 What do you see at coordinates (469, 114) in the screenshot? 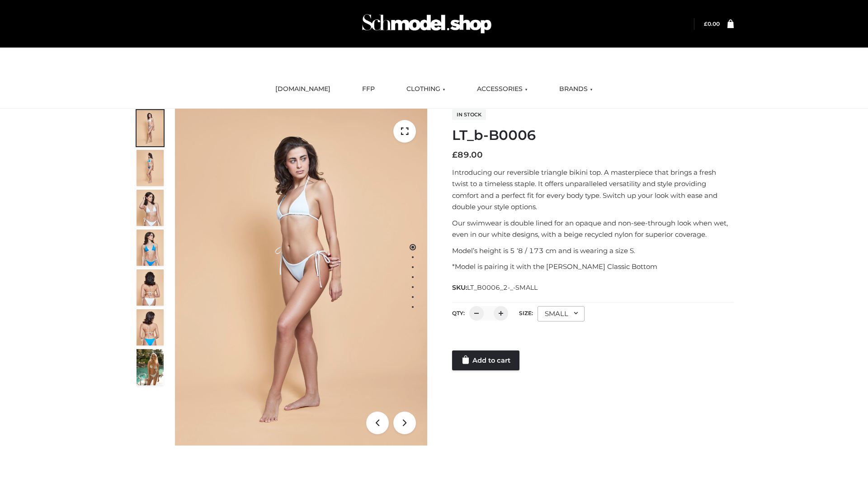
I see `span: In stock` at bounding box center [469, 114].